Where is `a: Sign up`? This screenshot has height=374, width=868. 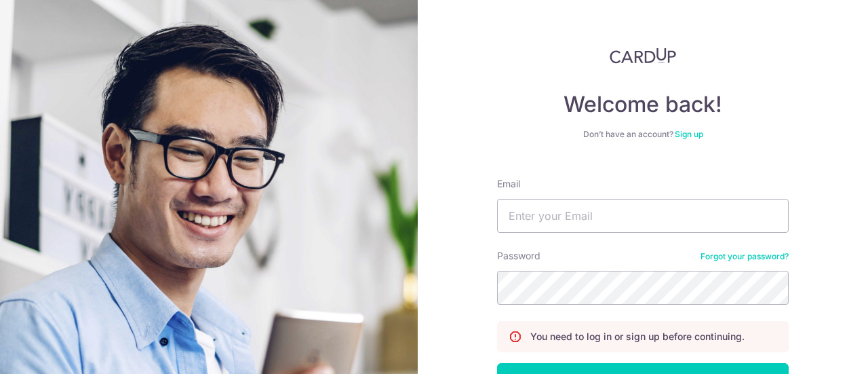 a: Sign up is located at coordinates (689, 134).